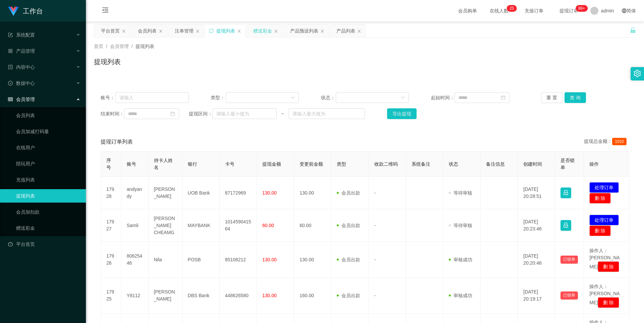 This screenshot has height=323, width=644. What do you see at coordinates (218, 98) in the screenshot?
I see `span: 类型：` at bounding box center [218, 98].